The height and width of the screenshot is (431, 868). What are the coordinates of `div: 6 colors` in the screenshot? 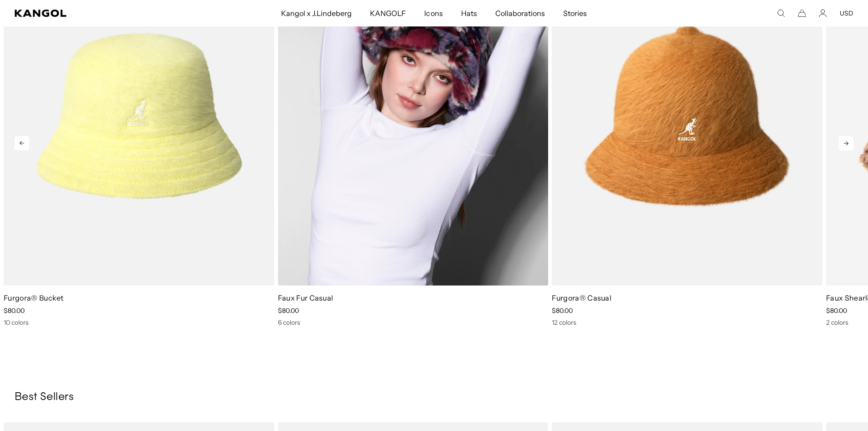 It's located at (413, 323).